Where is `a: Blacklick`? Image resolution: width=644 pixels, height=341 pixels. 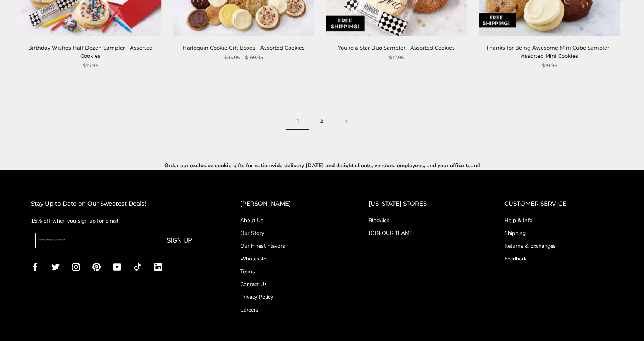
a: Blacklick is located at coordinates (421, 220).